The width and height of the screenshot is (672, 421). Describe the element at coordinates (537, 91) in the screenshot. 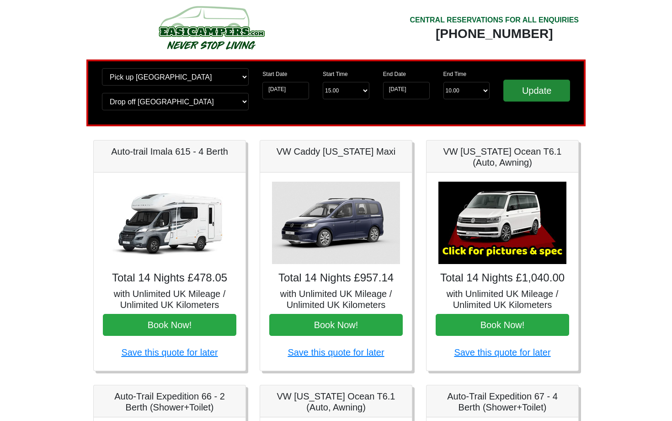

I see `input: Update` at that location.